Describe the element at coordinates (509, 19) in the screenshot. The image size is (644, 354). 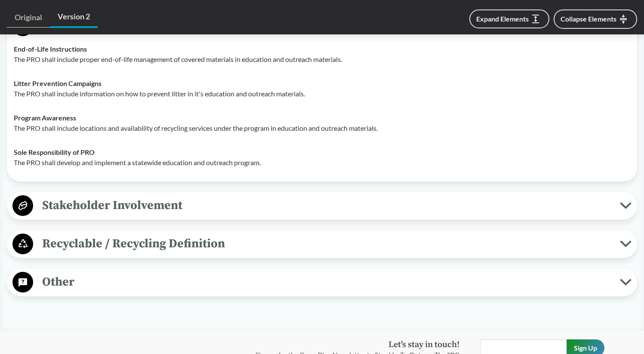
I see `button: Expand Elements` at that location.